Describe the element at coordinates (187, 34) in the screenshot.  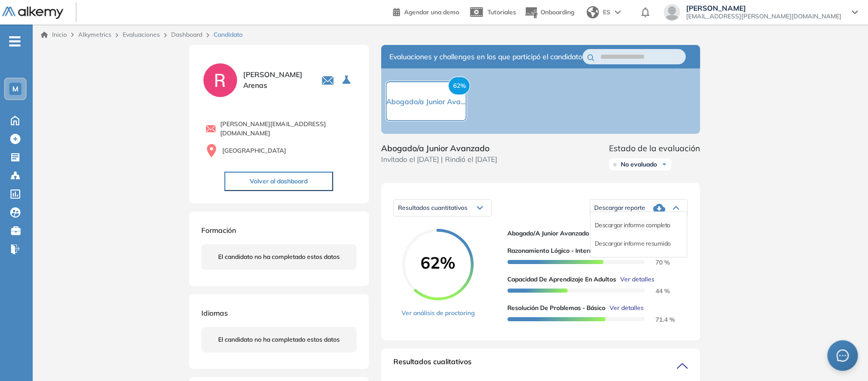
I see `a: Dashboard` at that location.